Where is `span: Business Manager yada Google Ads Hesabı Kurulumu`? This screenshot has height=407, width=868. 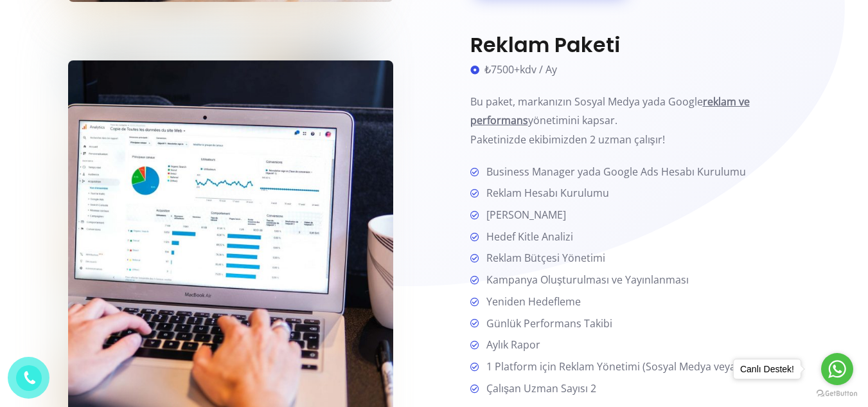 span: Business Manager yada Google Ads Hesabı Kurulumu is located at coordinates (614, 172).